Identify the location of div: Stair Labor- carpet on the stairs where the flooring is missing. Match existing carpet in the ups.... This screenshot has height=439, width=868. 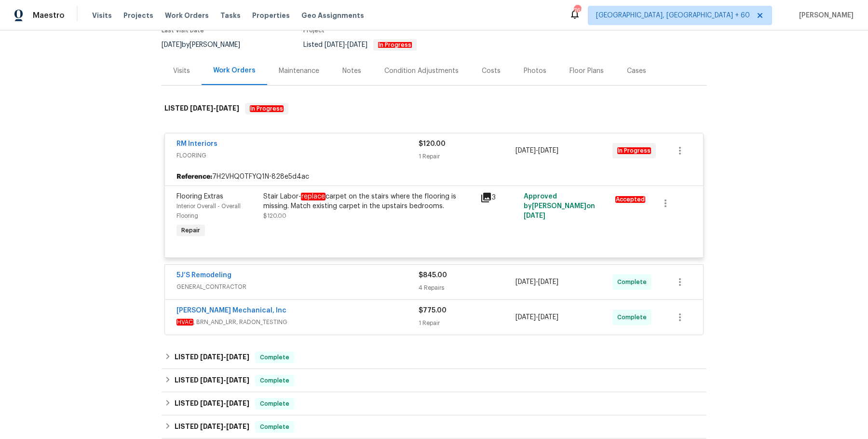
(369, 201).